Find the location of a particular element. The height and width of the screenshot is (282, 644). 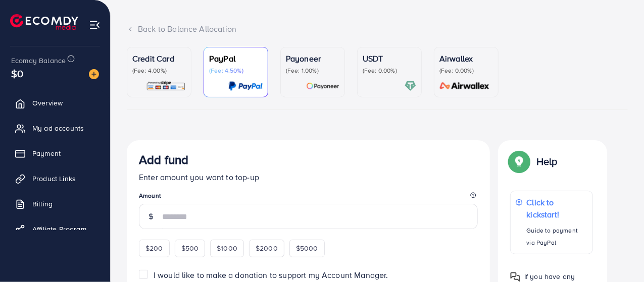

p: (Fee: 4.50%) is located at coordinates (236, 71).